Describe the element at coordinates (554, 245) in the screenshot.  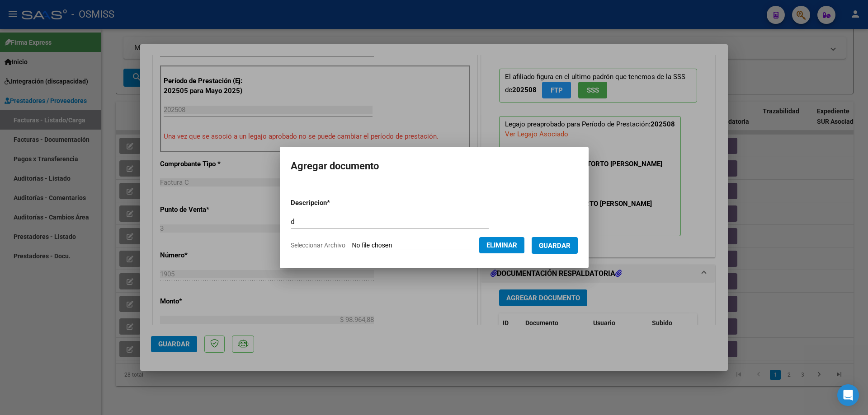
I see `button: Guardar` at that location.